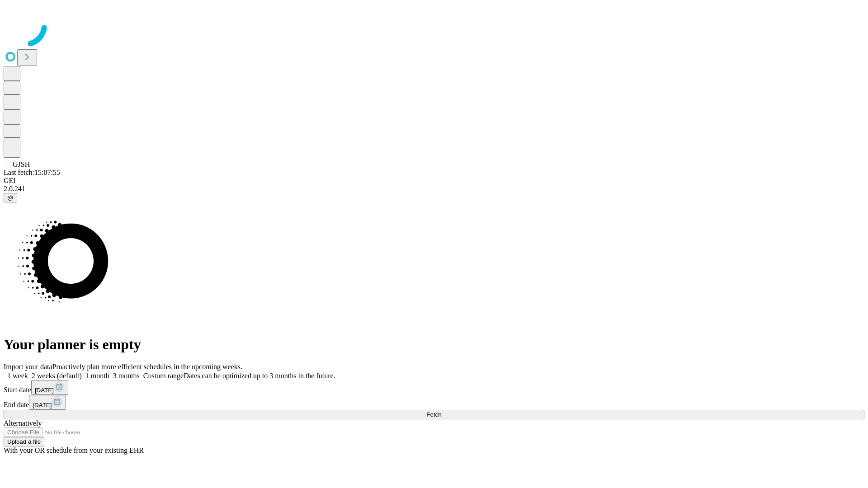  Describe the element at coordinates (434, 387) in the screenshot. I see `div: Start date` at that location.